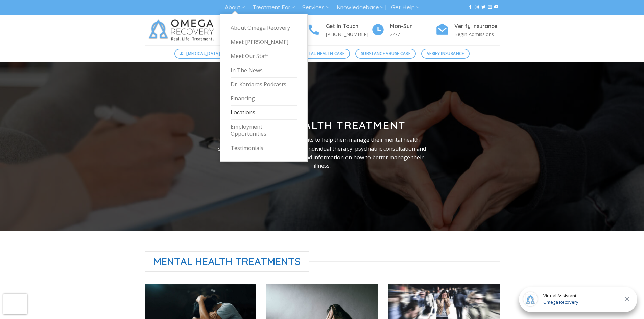 The width and height of the screenshot is (644, 319). What do you see at coordinates (477, 34) in the screenshot?
I see `p: Begin Admissions` at bounding box center [477, 34].